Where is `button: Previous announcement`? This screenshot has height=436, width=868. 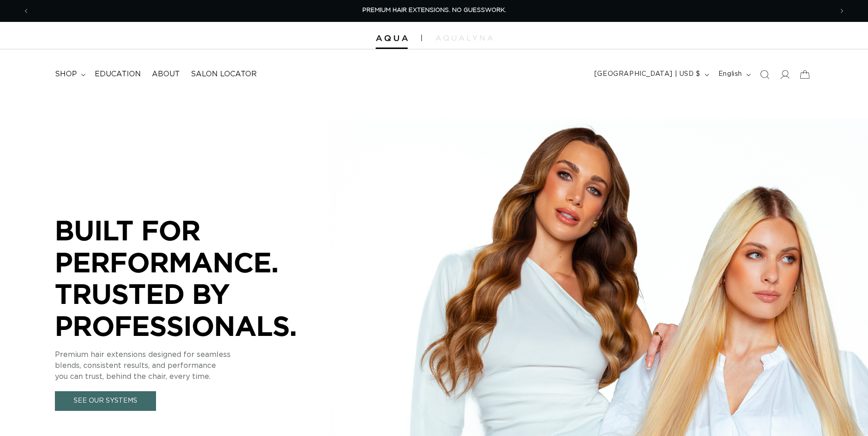
button: Previous announcement is located at coordinates (26, 11).